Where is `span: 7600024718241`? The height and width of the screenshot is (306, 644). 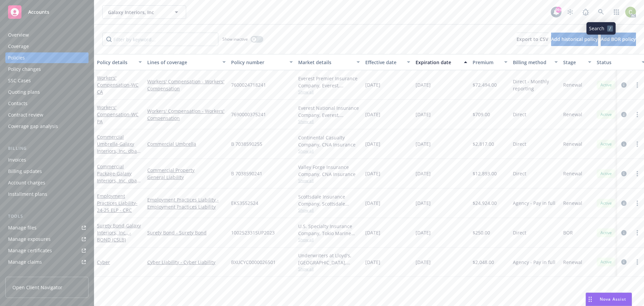 span: 7600024718241 is located at coordinates (248, 85).